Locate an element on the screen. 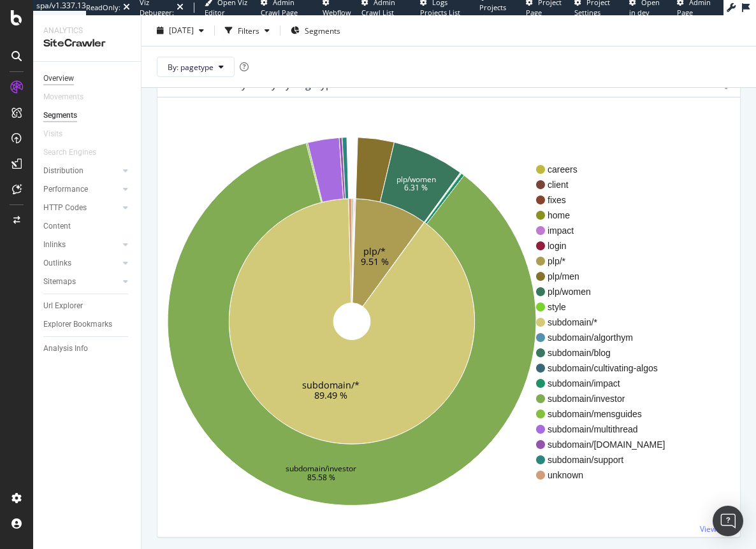  div: Search Engines is located at coordinates (70, 152).